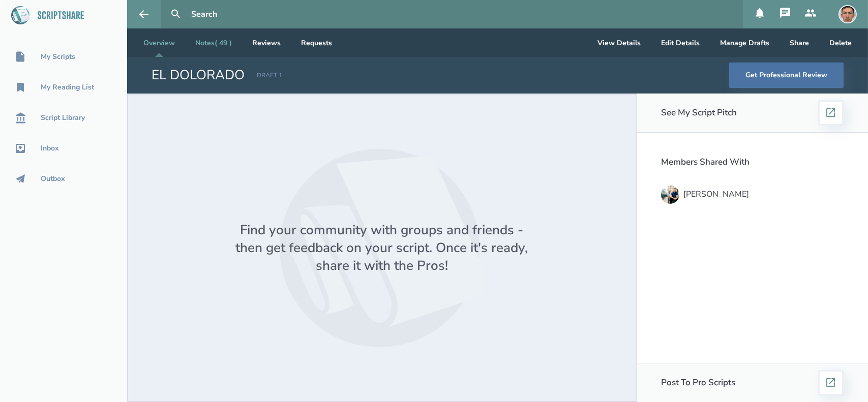  I want to click on div: Find your community with groups and friends - then get feedback on your script. Once it's ready, ..., so click(382, 248).